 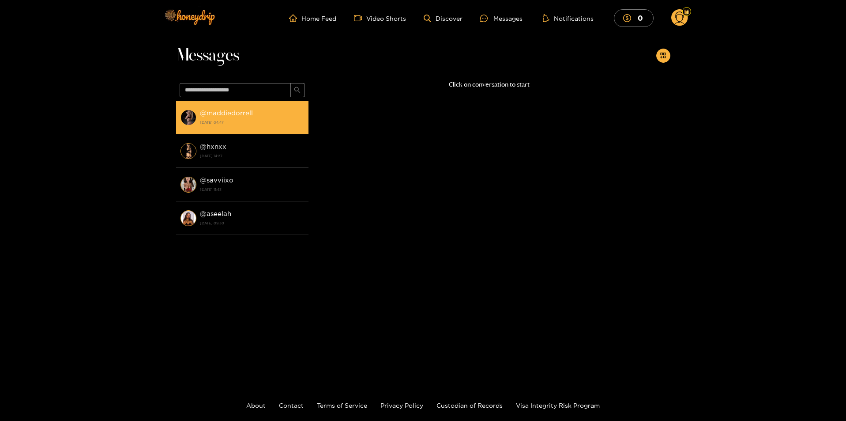 I want to click on mark: 0, so click(x=640, y=18).